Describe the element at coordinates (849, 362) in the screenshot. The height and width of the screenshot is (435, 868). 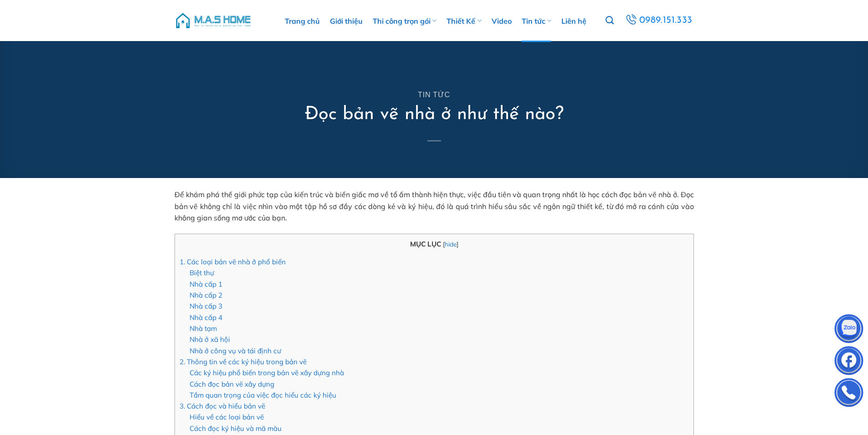
I see `img: Facebook` at that location.